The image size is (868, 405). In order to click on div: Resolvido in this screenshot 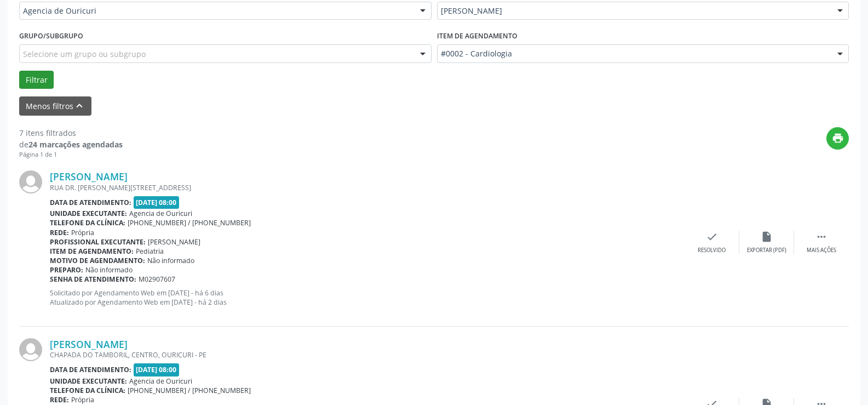, I will do `click(711, 250)`.